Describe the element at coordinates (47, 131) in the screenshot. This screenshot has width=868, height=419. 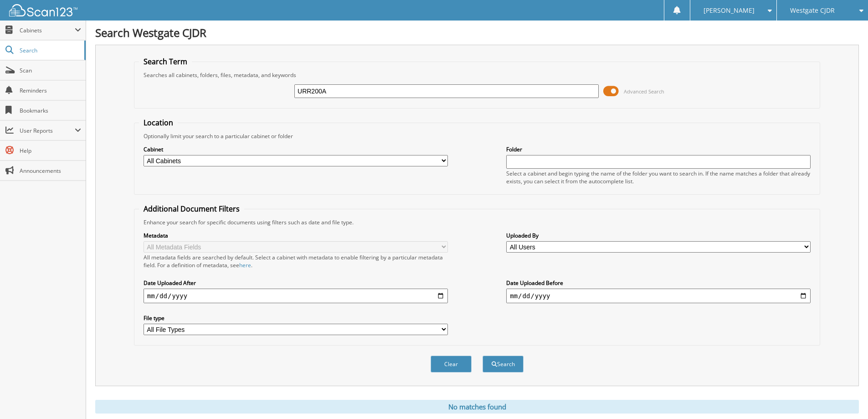
I see `span: User Reports` at that location.